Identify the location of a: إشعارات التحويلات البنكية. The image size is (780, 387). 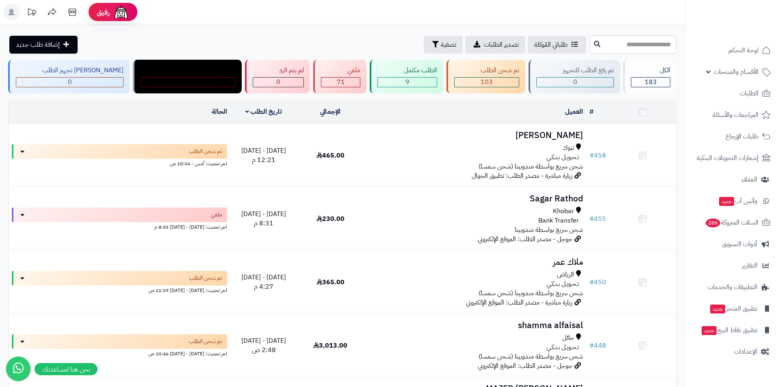
(732, 158).